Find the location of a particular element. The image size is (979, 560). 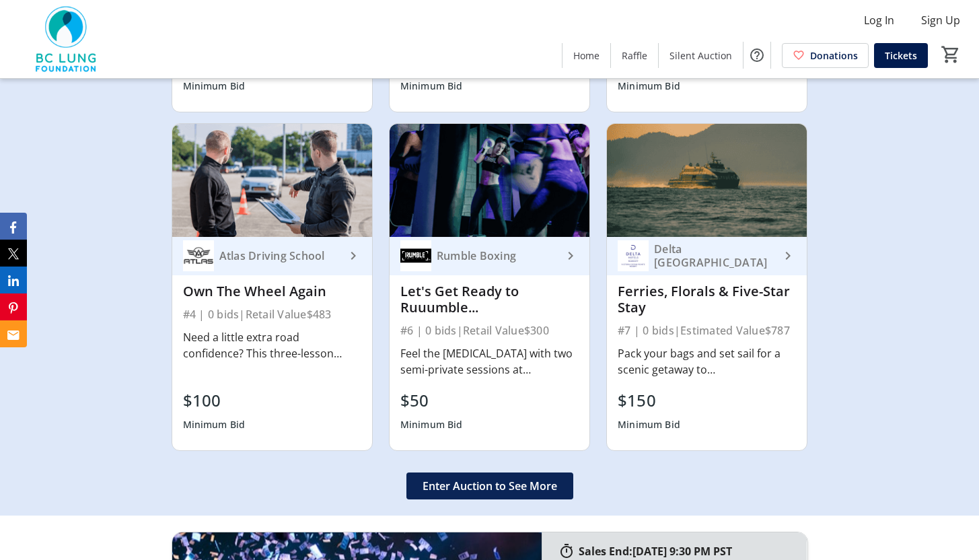

span: Tickets is located at coordinates (901, 55).